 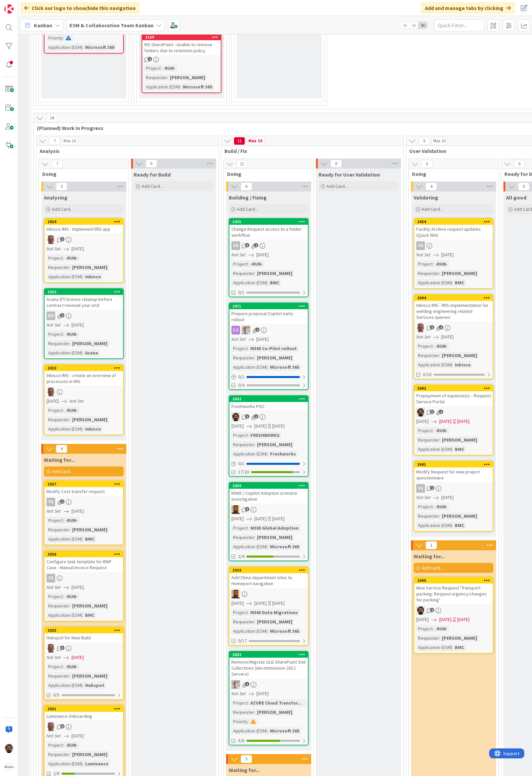 I want to click on img: AC, so click(x=421, y=412).